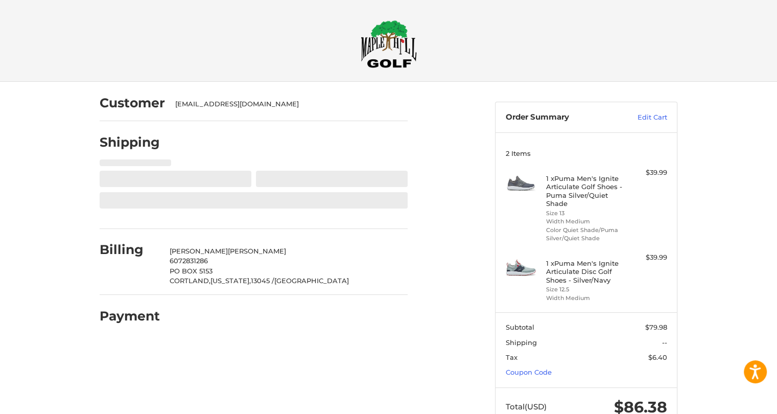  I want to click on span: Tax, so click(511, 357).